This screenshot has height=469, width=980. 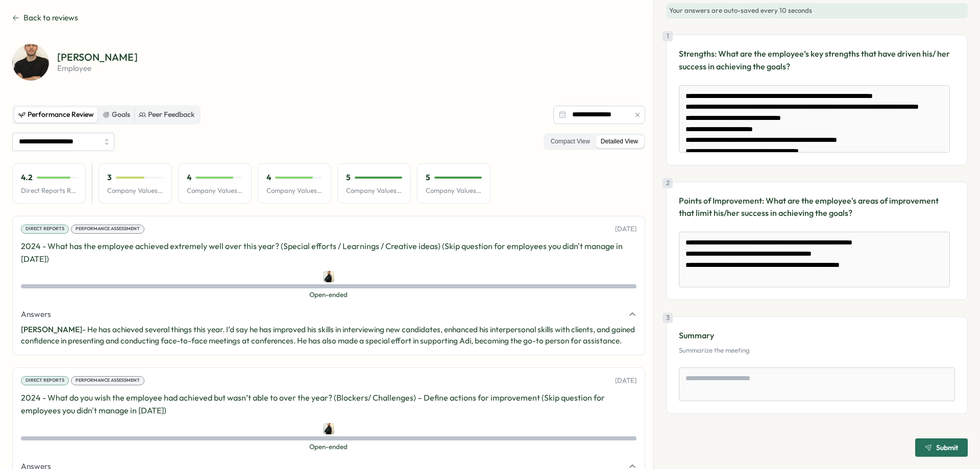 What do you see at coordinates (56, 115) in the screenshot?
I see `div: Performance Review` at bounding box center [56, 115].